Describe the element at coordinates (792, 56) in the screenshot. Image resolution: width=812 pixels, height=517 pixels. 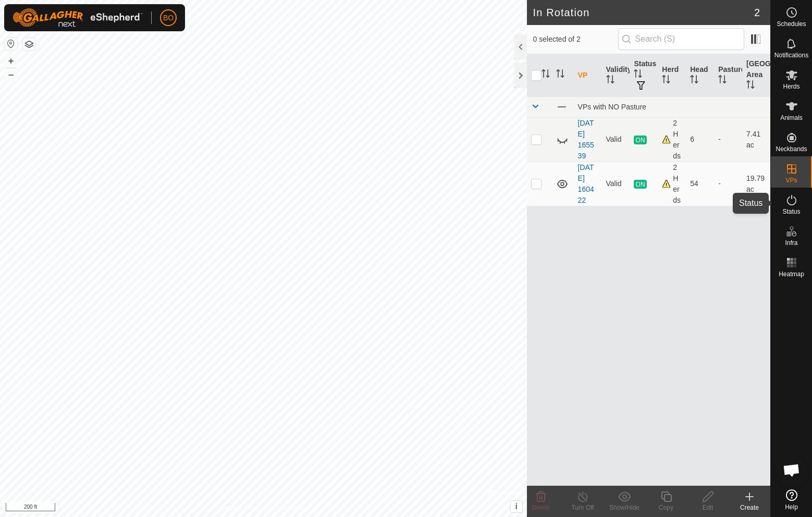
I see `span: Notifications` at that location.